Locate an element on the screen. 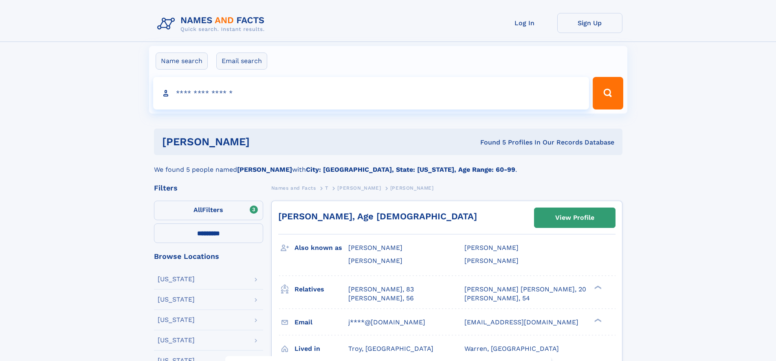 This screenshot has width=776, height=361. a: Names and Facts is located at coordinates (294, 188).